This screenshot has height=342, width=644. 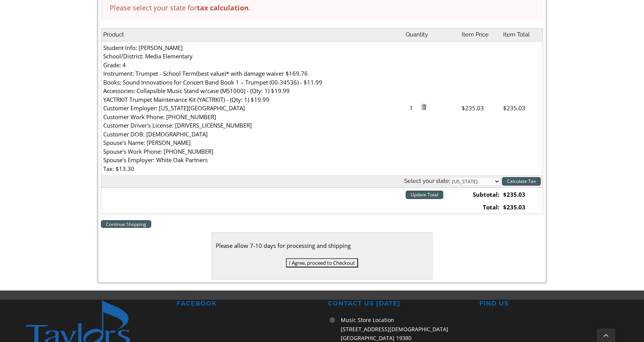 What do you see at coordinates (126, 224) in the screenshot?
I see `a: Continue Shopping` at bounding box center [126, 224].